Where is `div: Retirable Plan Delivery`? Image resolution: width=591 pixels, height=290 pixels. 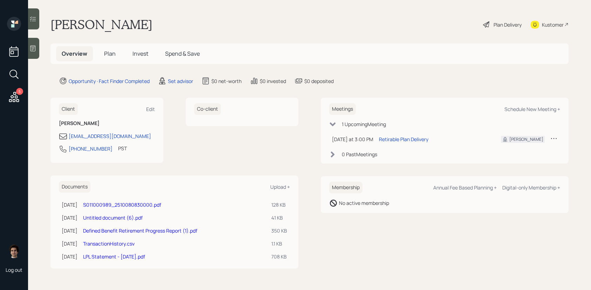
div: Retirable Plan Delivery is located at coordinates (404, 139).